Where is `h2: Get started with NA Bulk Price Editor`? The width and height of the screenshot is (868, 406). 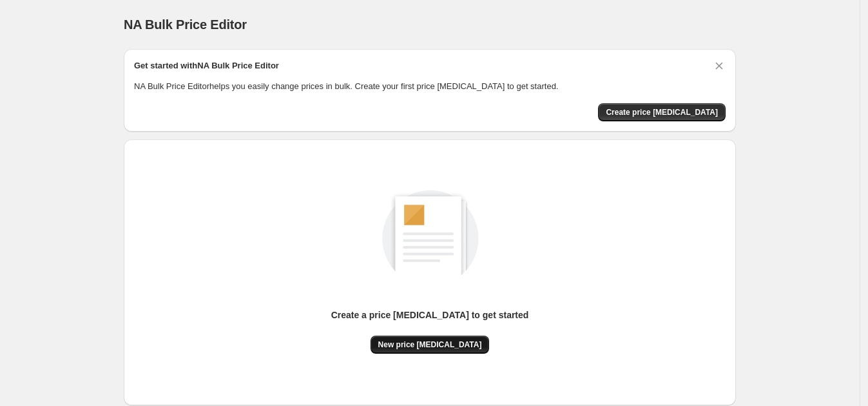 h2: Get started with NA Bulk Price Editor is located at coordinates (206, 66).